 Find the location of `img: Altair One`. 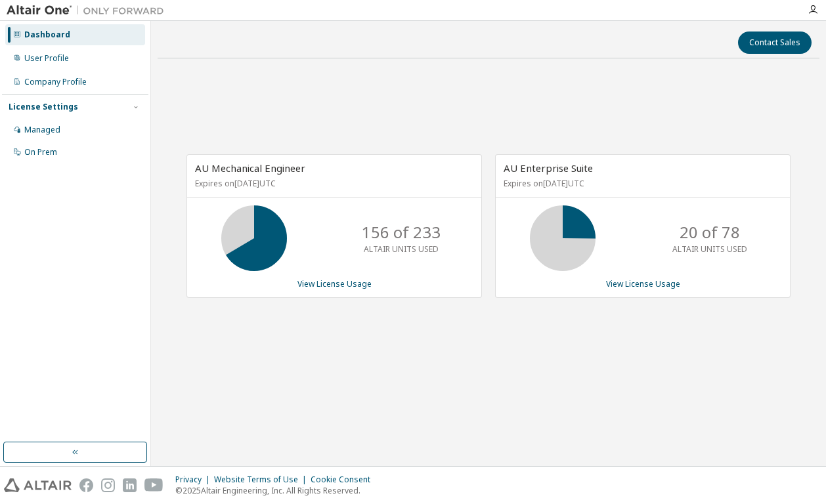

img: Altair One is located at coordinates (89, 11).